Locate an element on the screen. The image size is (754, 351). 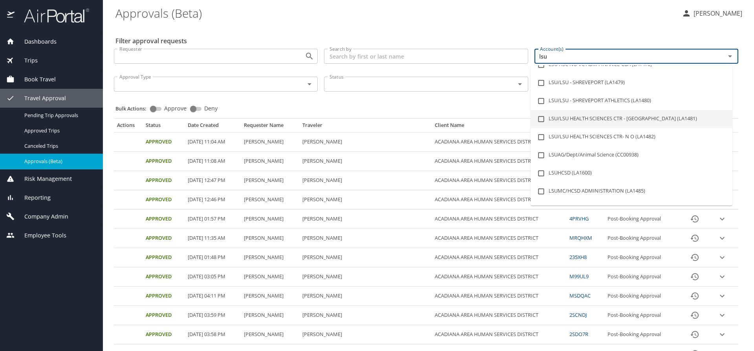
li: LSUAG/Dept/Animal Science (CC00938) is located at coordinates (631, 155).